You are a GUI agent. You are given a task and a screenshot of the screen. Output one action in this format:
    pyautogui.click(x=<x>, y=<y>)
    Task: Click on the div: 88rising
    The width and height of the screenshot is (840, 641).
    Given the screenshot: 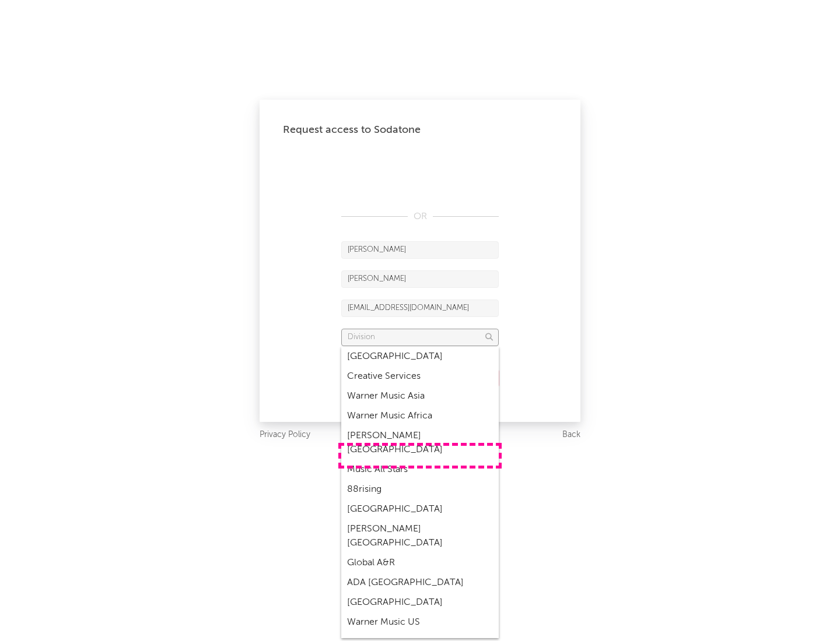 What is the action you would take?
    pyautogui.click(x=420, y=490)
    